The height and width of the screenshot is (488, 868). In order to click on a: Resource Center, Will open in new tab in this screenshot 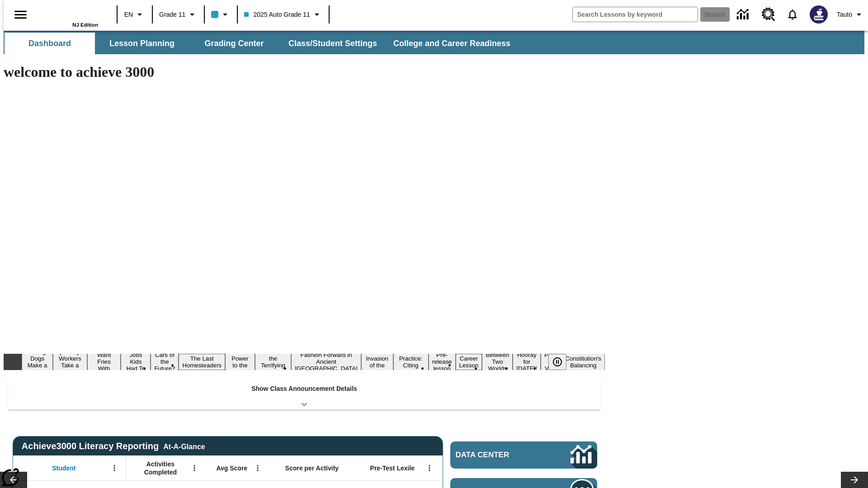, I will do `click(768, 15)`.